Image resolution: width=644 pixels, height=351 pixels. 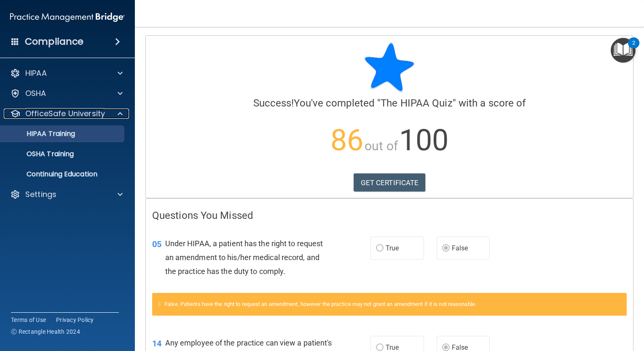 What do you see at coordinates (36, 93) in the screenshot?
I see `p: OSHA` at bounding box center [36, 93].